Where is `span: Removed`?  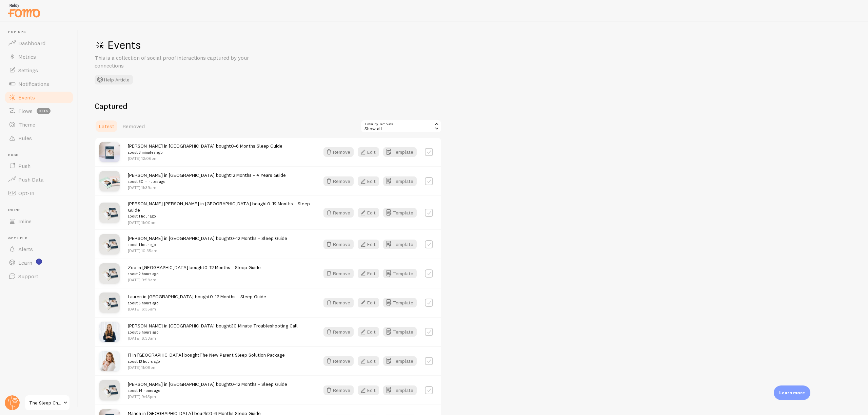 span: Removed is located at coordinates (134, 126).